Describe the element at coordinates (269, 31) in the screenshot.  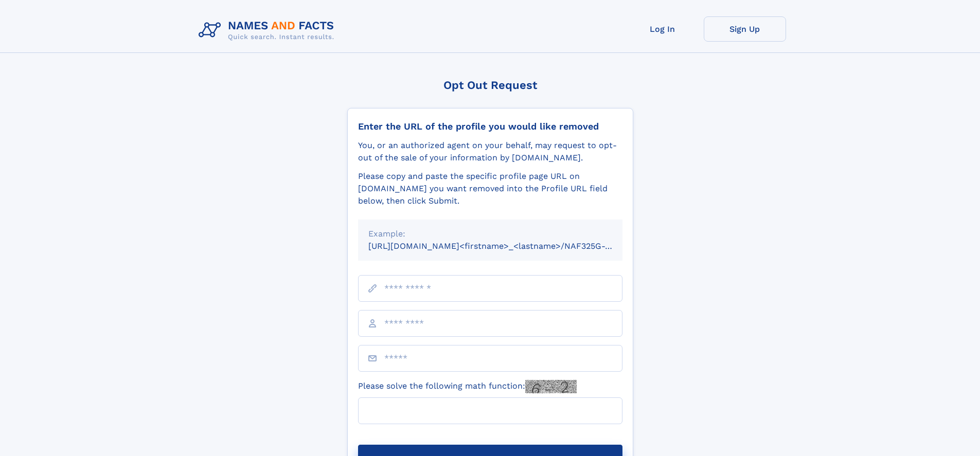
I see `img: Logo Names and Facts` at that location.